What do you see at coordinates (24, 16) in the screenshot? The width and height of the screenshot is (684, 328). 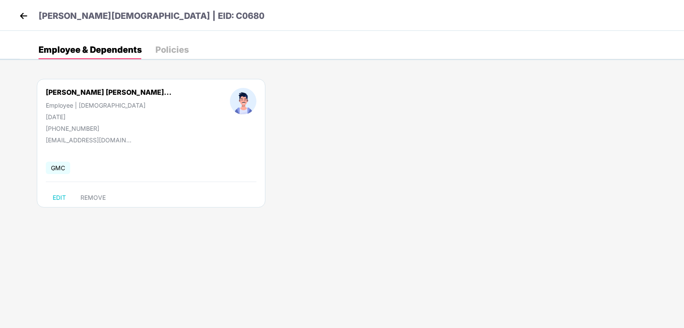 I see `img: back` at bounding box center [24, 16].